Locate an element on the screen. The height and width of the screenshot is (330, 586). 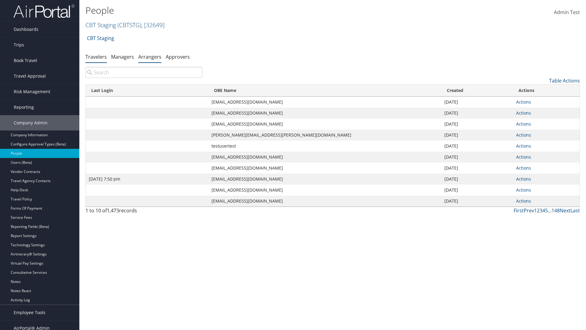
a: Last is located at coordinates (575, 210).